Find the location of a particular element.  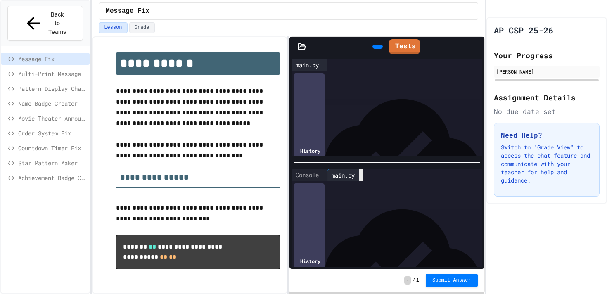

span: 1 is located at coordinates (418, 281).